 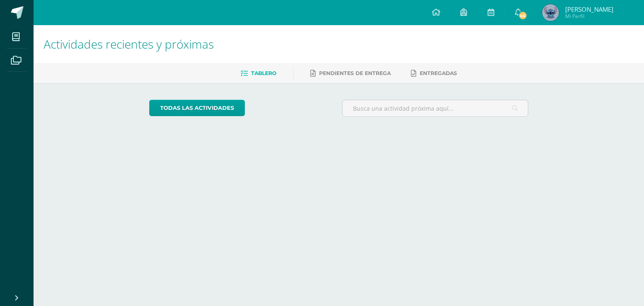 I want to click on img: ee1b44a6d470f9fa36475d7430b4c39c.png, so click(x=551, y=12).